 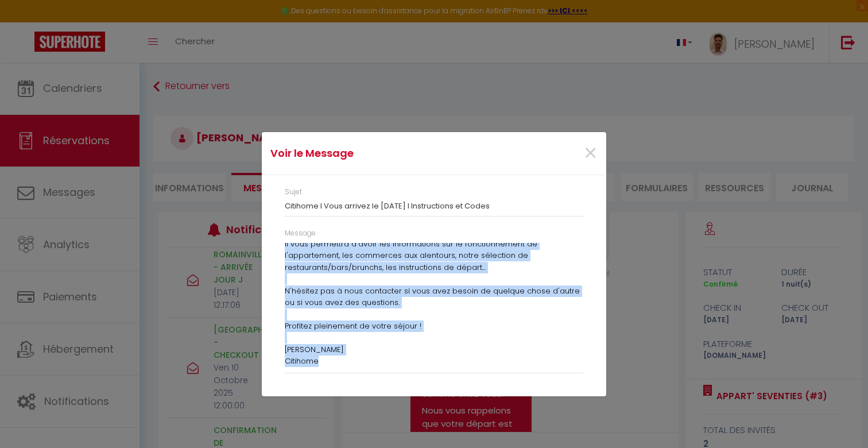 What do you see at coordinates (434, 256) in the screenshot?
I see `p: Il vous permettra d'avoir les informations sur le fonctionnement de l'appartement, les commerces ...` at bounding box center [434, 256].